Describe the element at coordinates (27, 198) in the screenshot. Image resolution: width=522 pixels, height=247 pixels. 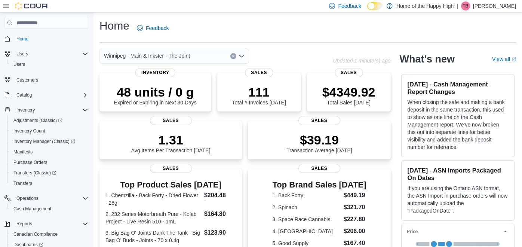
I see `button: Operations` at that location.